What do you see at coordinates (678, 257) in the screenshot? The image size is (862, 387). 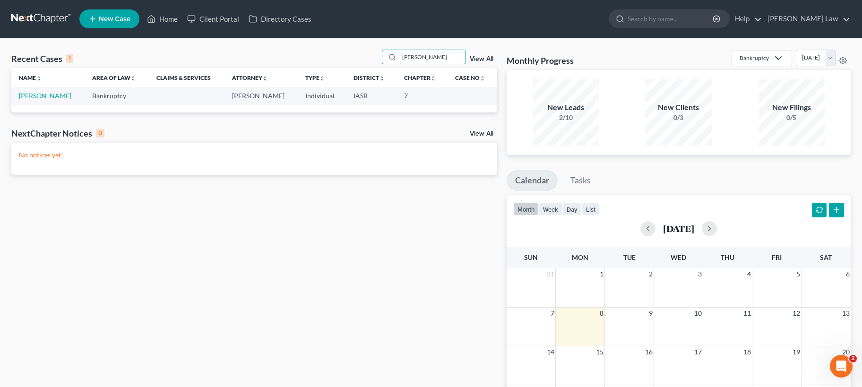 I see `span: Wed` at bounding box center [678, 257].